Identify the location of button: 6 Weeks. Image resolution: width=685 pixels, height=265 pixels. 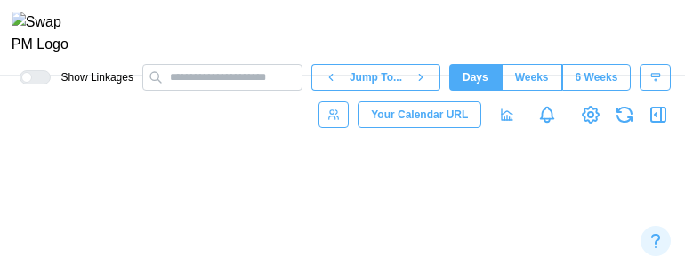
(597, 77).